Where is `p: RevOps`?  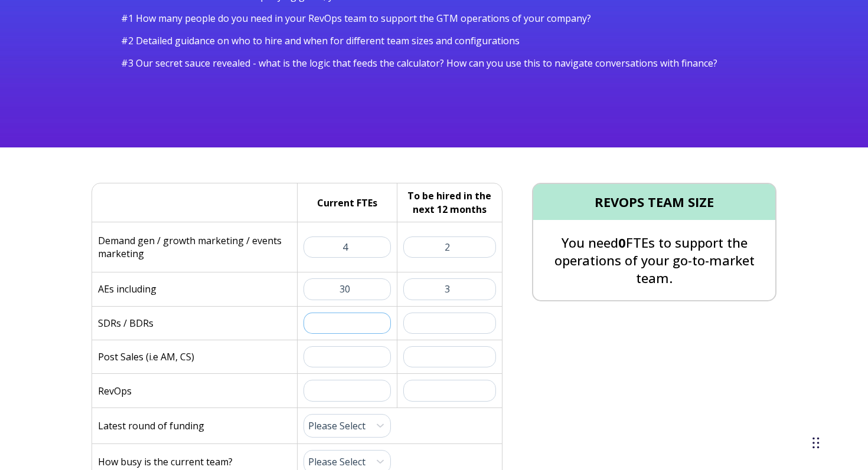 p: RevOps is located at coordinates (114, 391).